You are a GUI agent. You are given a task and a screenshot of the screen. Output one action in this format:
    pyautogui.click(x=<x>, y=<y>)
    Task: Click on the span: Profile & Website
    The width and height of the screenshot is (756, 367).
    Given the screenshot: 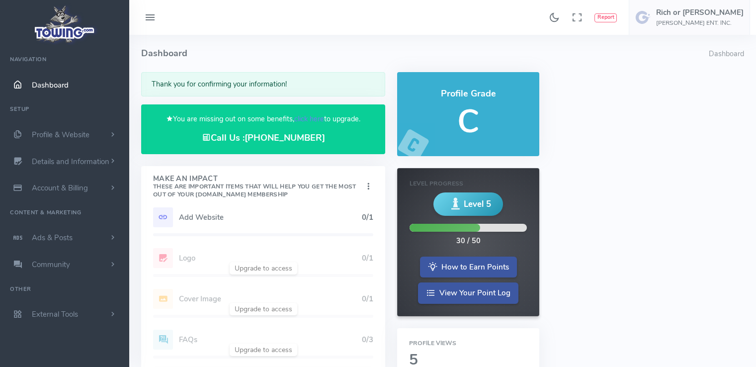 What is the action you would take?
    pyautogui.click(x=61, y=135)
    